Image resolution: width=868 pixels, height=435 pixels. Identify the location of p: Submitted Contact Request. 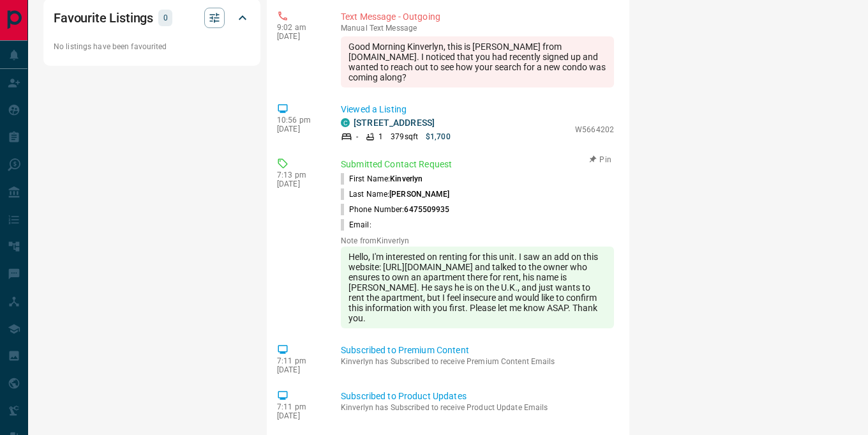
(478, 164).